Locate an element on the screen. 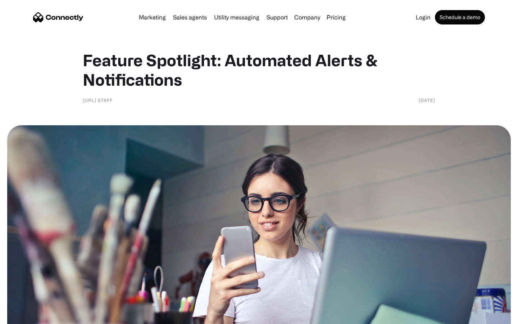  a: Sales agents is located at coordinates (190, 17).